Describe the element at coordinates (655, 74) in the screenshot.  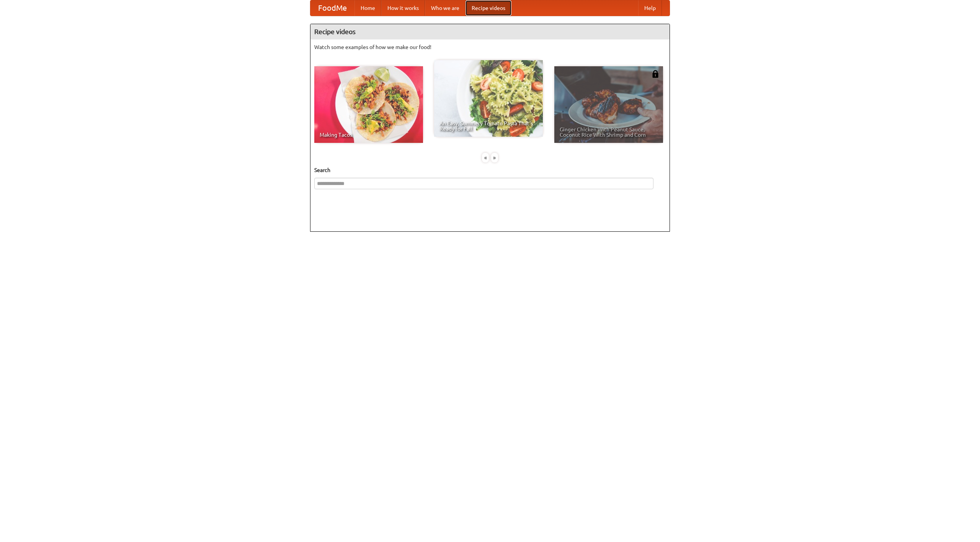
I see `img: 483408.png` at that location.